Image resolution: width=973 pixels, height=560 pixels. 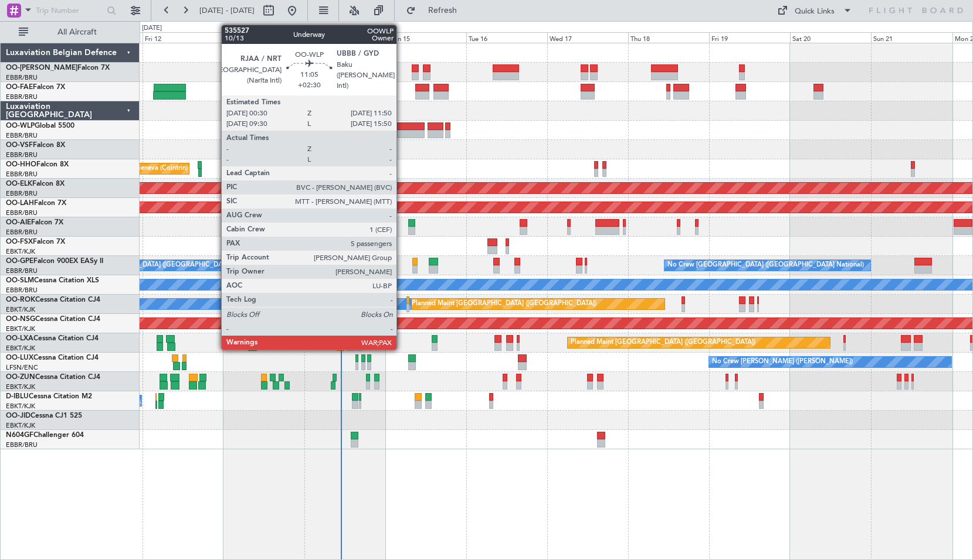 What do you see at coordinates (20, 261) in the screenshot?
I see `span: OO-GPE` at bounding box center [20, 261].